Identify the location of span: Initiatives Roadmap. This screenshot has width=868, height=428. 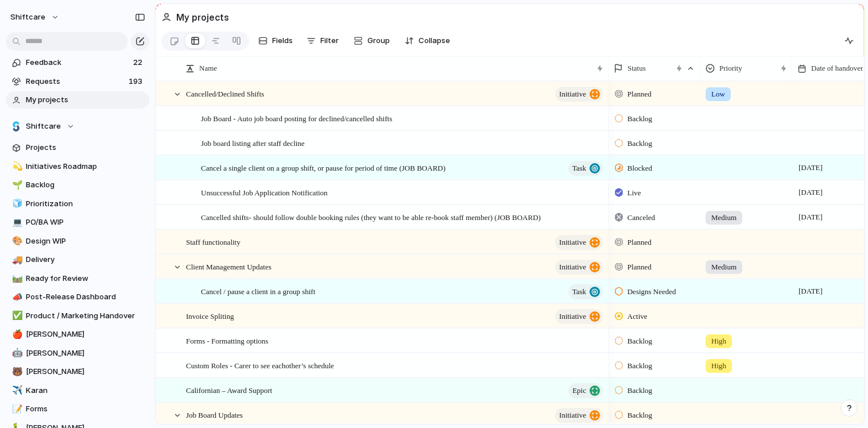
(86, 167).